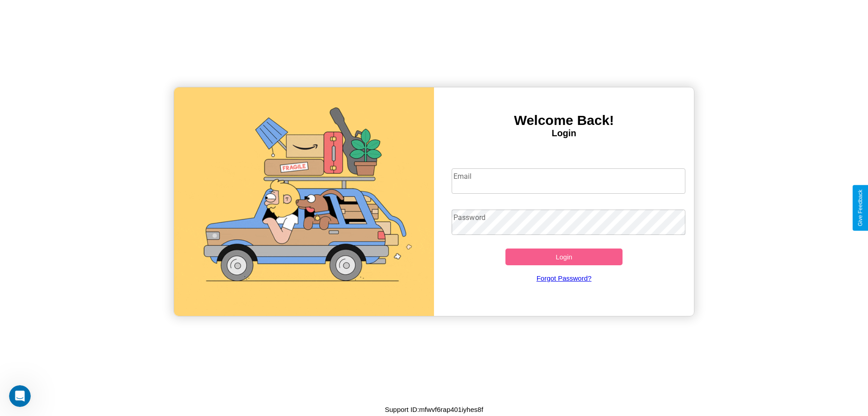  I want to click on h4: Login, so click(563, 133).